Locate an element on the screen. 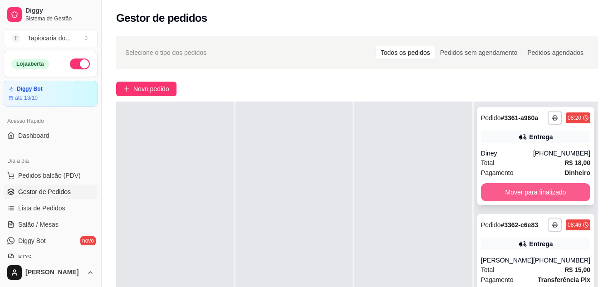 The image size is (613, 287). button: Select a team is located at coordinates (50, 38).